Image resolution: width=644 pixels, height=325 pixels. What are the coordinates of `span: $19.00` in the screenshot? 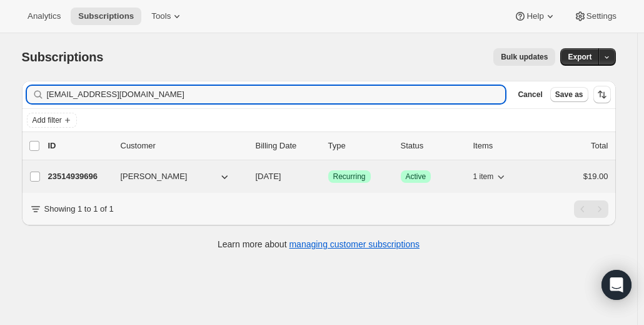 It's located at (596, 176).